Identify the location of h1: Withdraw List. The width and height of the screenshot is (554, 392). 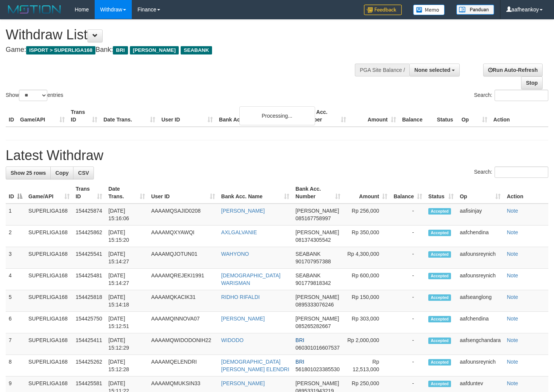
(183, 35).